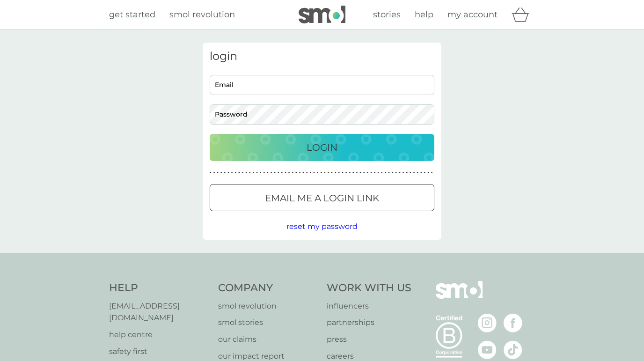 Image resolution: width=644 pixels, height=361 pixels. What do you see at coordinates (387, 15) in the screenshot?
I see `a: stories` at bounding box center [387, 15].